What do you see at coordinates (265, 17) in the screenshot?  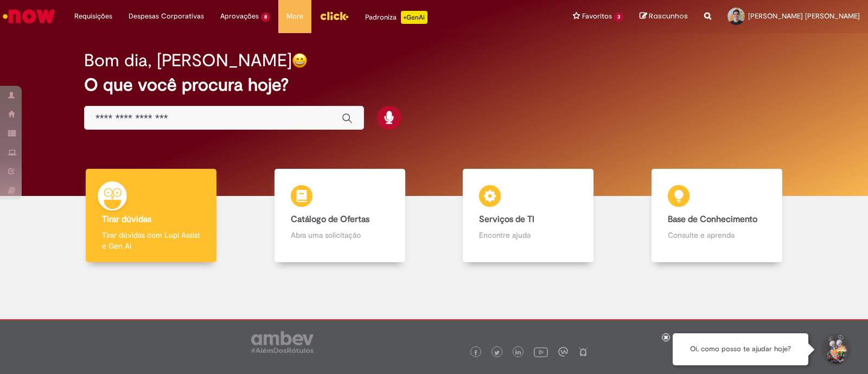 I see `span: 8` at bounding box center [265, 17].